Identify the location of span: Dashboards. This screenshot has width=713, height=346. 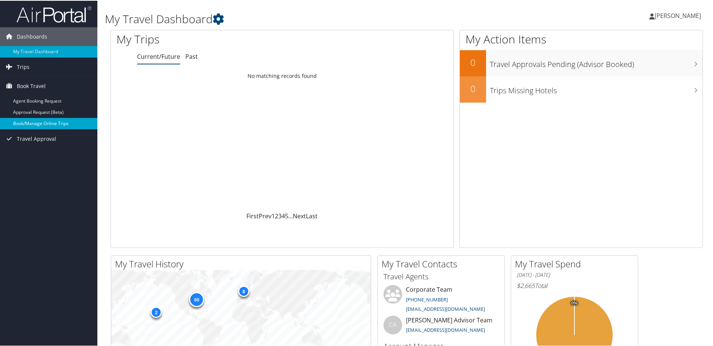
(32, 36).